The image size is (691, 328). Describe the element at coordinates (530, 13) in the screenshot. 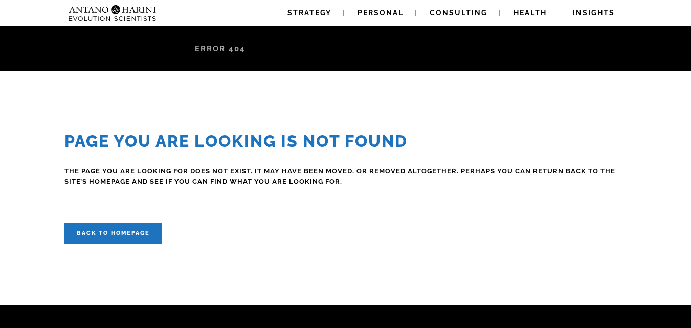

I see `span: Health` at that location.